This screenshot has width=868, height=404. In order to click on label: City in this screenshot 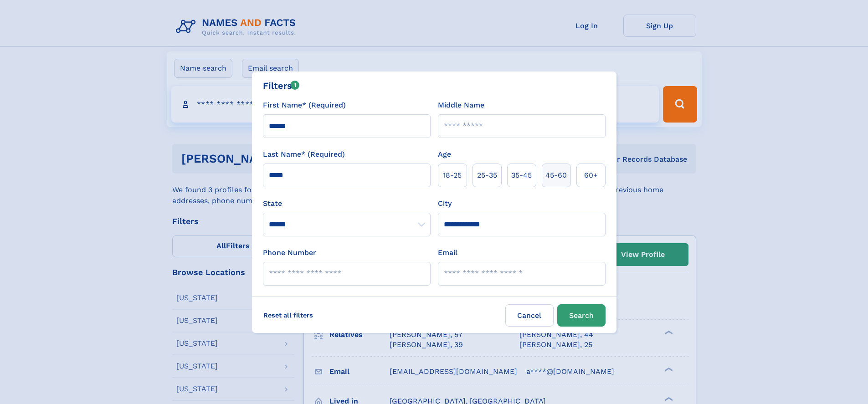, I will do `click(445, 204)`.